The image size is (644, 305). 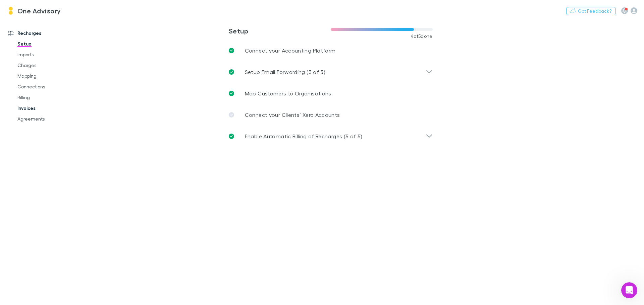 What do you see at coordinates (288, 93) in the screenshot?
I see `p: Map Customers to Organisations` at bounding box center [288, 93].